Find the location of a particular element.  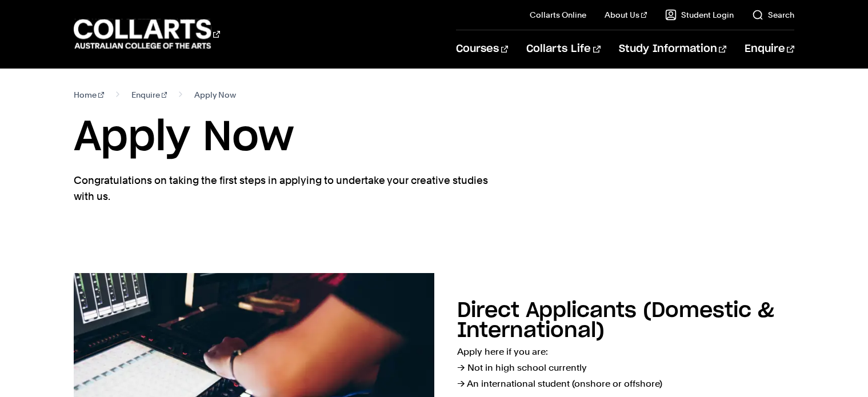

a: Collarts Online is located at coordinates (558, 15).